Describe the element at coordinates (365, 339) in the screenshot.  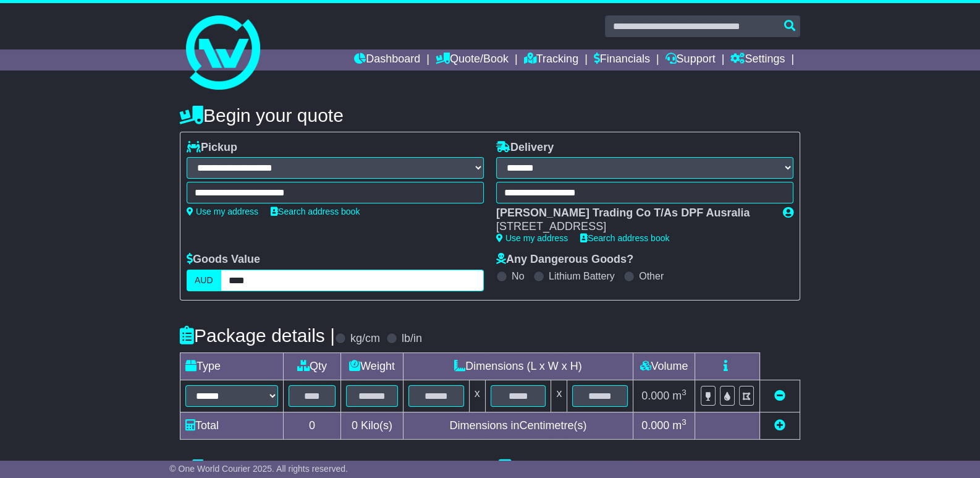
I see `label: kg/cm` at that location.